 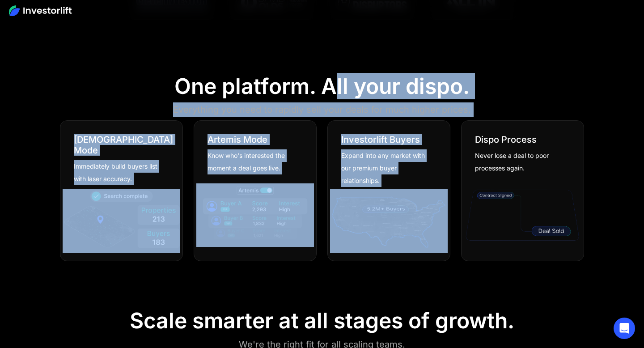 What do you see at coordinates (322, 321) in the screenshot?
I see `div: Scale smarter at all stages of growth.` at bounding box center [322, 321].